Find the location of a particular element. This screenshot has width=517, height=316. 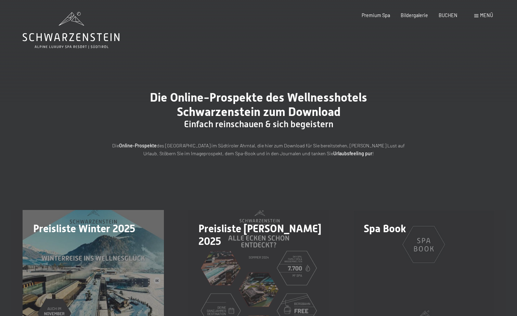

span: Spa Book is located at coordinates (385, 229).